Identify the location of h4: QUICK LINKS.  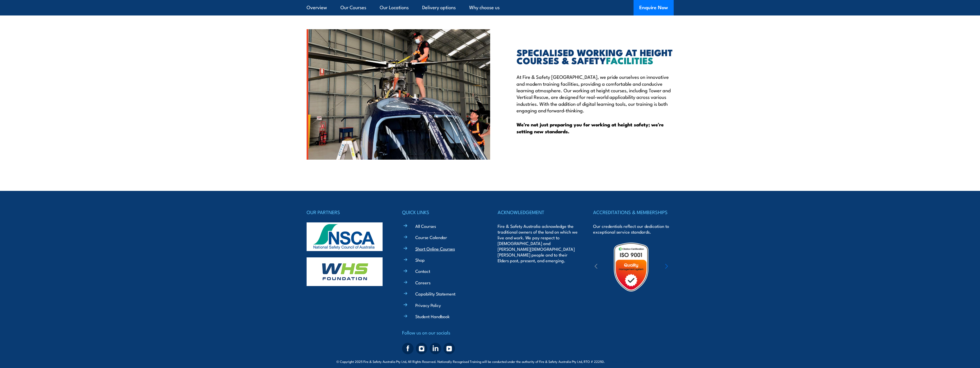
(442, 212).